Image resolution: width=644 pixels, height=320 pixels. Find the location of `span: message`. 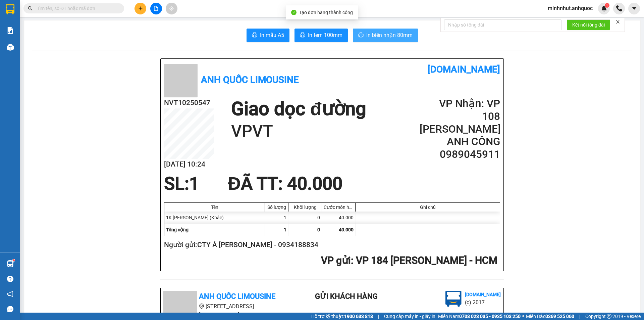

span: message is located at coordinates (10, 309).